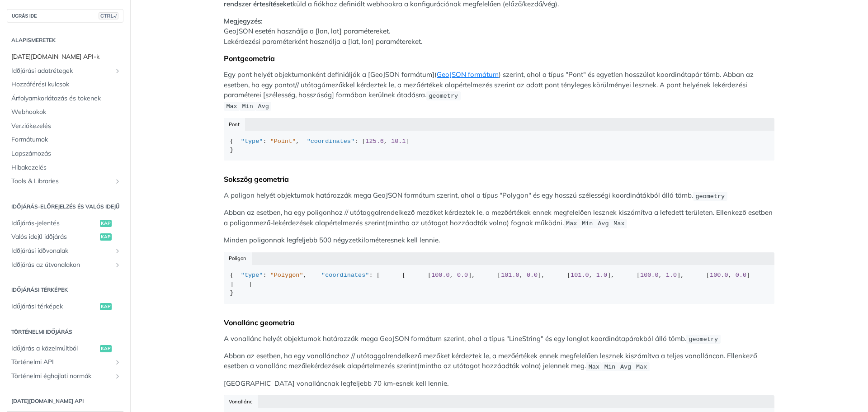 The height and width of the screenshot is (412, 868). Describe the element at coordinates (31, 126) in the screenshot. I see `font: Verziókezelés` at that location.